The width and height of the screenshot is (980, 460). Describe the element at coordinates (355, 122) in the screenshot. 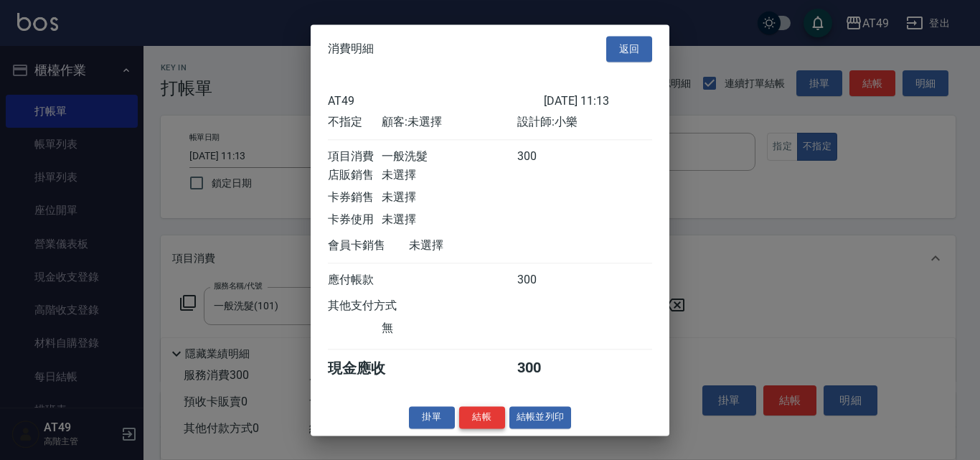

I see `div: 不指定` at that location.